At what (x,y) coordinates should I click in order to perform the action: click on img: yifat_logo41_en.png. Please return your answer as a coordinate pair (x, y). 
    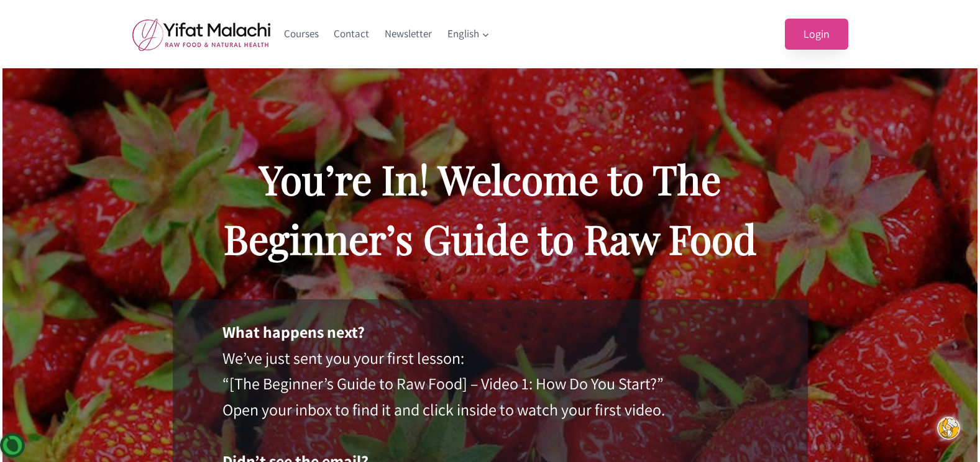
    Looking at the image, I should click on (202, 34).